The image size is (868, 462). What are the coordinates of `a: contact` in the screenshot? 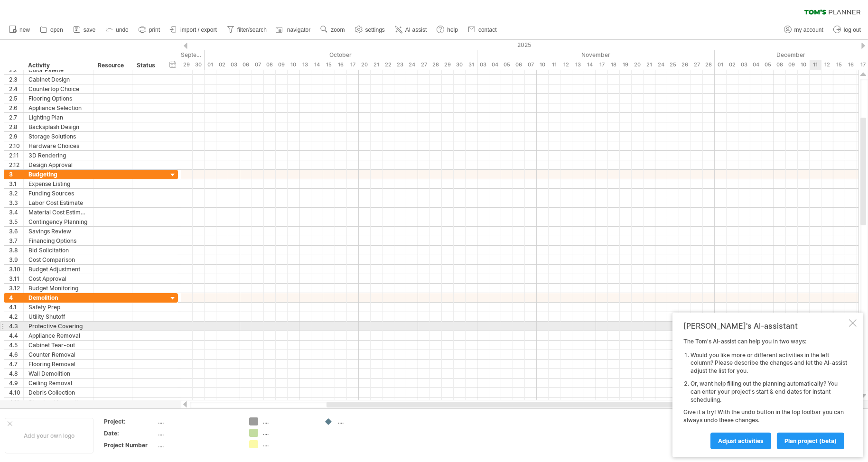 It's located at (482, 30).